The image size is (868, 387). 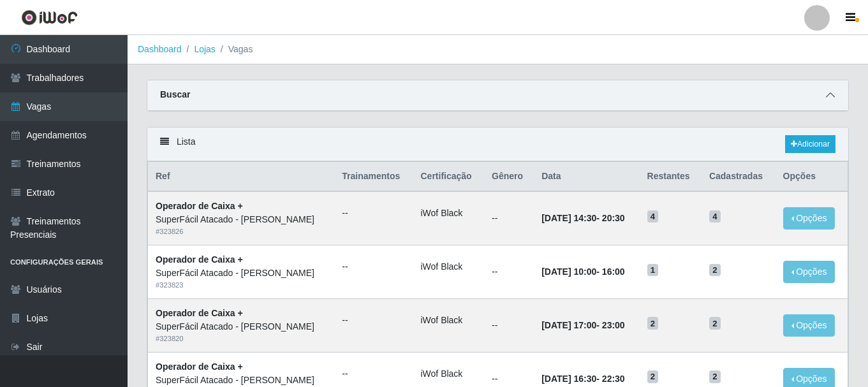 I want to click on span: 1, so click(x=653, y=270).